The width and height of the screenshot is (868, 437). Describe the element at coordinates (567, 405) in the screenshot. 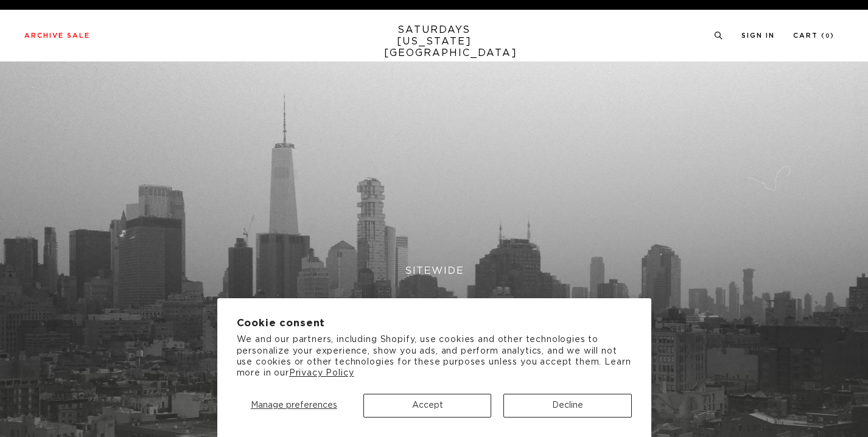

I see `button: Decline` at that location.